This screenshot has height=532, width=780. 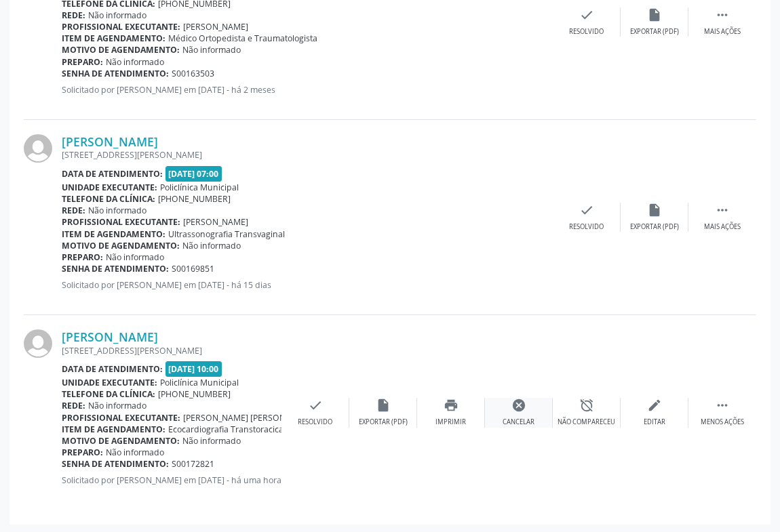 What do you see at coordinates (722, 422) in the screenshot?
I see `div: Menos ações` at bounding box center [722, 422].